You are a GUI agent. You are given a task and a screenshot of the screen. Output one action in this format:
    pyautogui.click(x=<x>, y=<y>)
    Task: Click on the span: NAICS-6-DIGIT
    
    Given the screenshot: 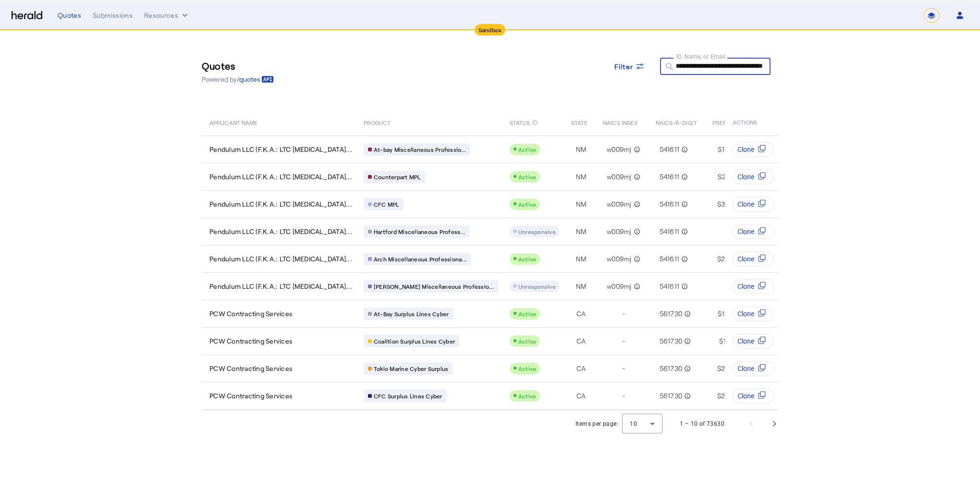 What is the action you would take?
    pyautogui.click(x=677, y=122)
    